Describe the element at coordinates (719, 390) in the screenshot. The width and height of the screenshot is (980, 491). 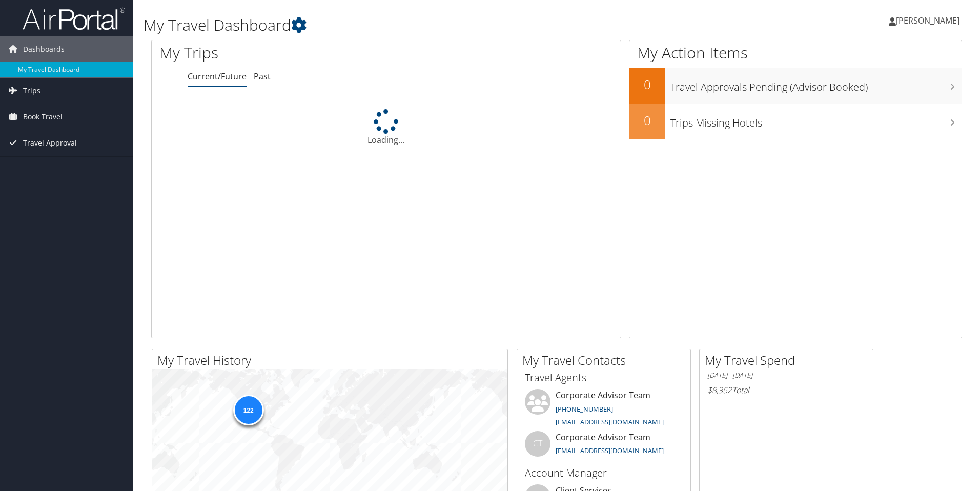
I see `span: $8,352` at that location.